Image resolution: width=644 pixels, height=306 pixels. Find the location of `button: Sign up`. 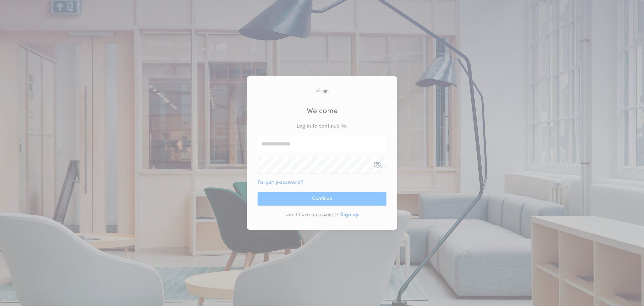

button: Sign up is located at coordinates (349, 215).